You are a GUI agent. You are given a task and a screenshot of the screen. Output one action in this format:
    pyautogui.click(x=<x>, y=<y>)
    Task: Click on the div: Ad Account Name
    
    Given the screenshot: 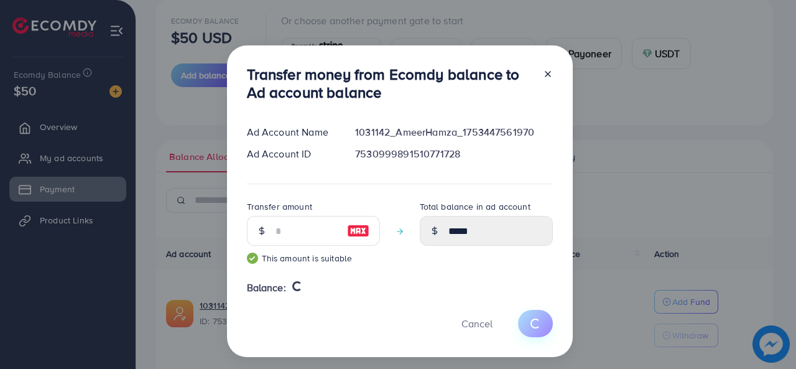 What is the action you would take?
    pyautogui.click(x=291, y=132)
    